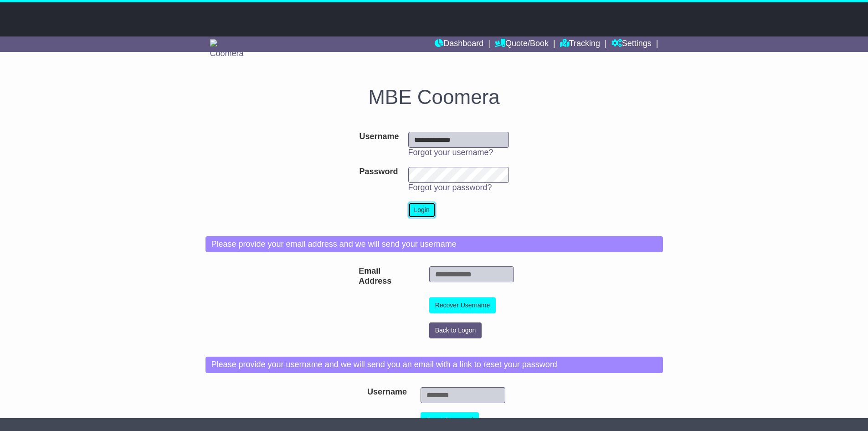  What do you see at coordinates (522, 44) in the screenshot?
I see `a: Quote/Book` at bounding box center [522, 44].